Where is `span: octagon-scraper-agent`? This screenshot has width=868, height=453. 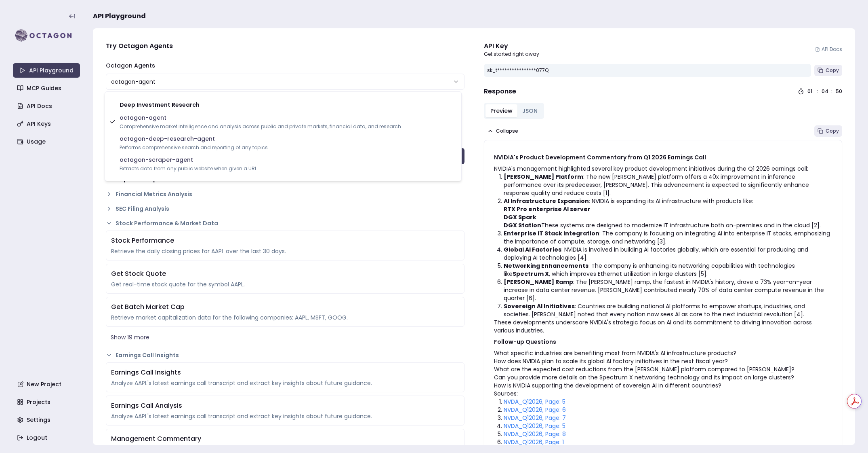 span: octagon-scraper-agent is located at coordinates (188, 159).